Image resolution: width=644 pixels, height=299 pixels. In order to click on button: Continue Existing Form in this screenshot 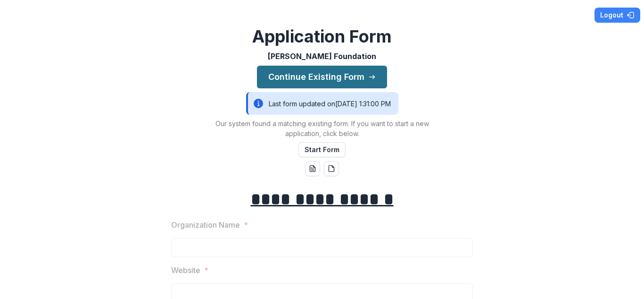, I will do `click(322, 77)`.